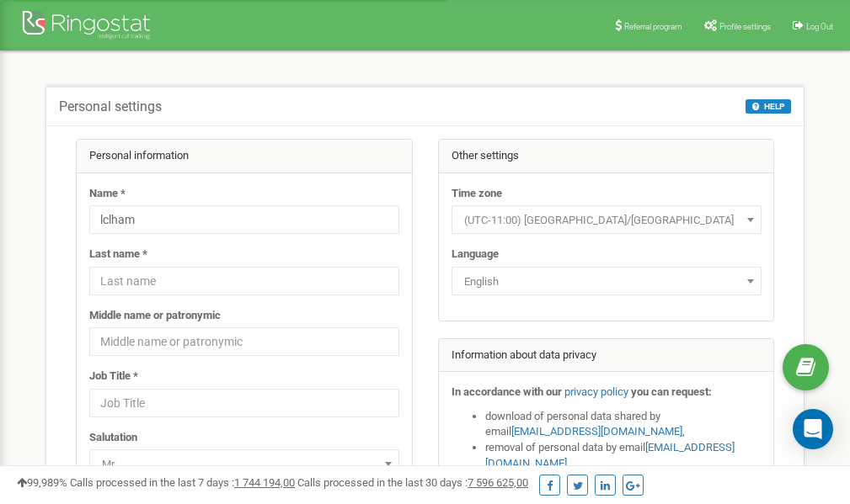  Describe the element at coordinates (182, 482) in the screenshot. I see `span: Calls processed in the last 7 days :` at that location.